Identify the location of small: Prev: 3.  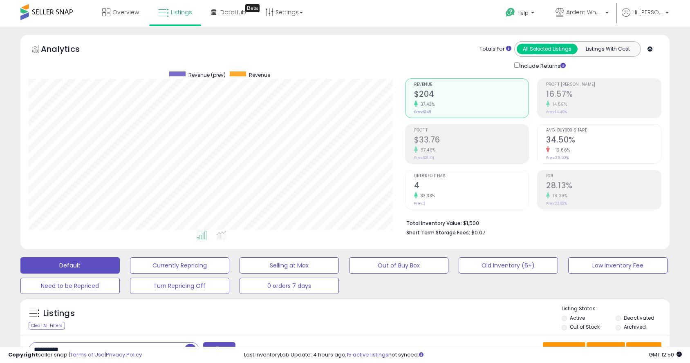
(420, 203).